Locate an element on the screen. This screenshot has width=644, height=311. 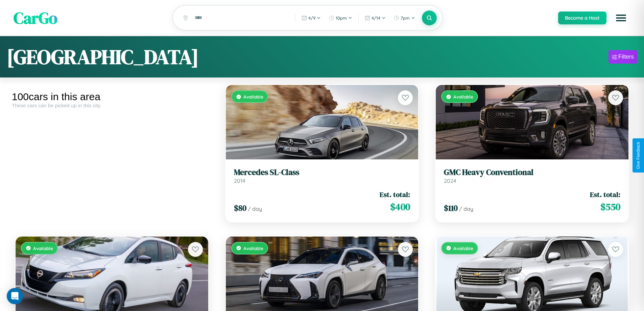
button: Become a Host is located at coordinates (582, 18).